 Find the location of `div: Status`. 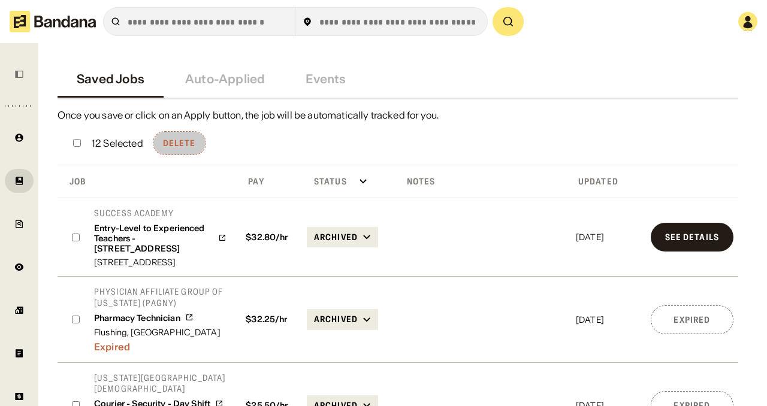

div: Status is located at coordinates (325, 182).